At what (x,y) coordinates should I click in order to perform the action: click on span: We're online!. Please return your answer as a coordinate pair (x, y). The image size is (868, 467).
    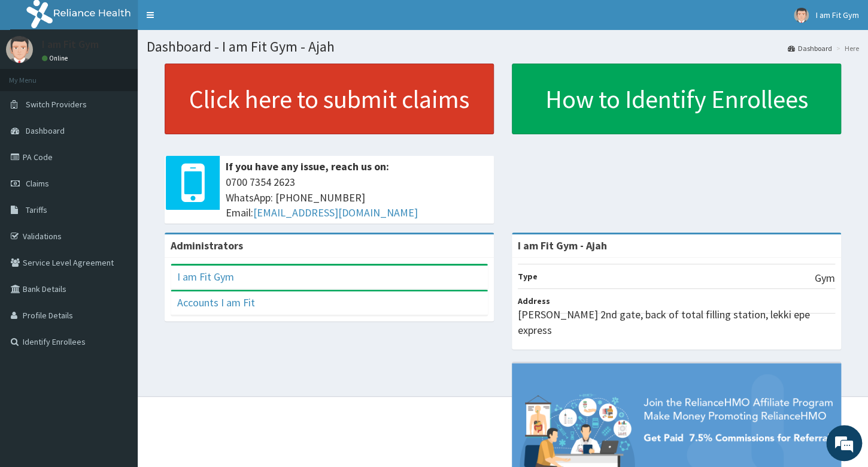
    Looking at the image, I should click on (117, 212).